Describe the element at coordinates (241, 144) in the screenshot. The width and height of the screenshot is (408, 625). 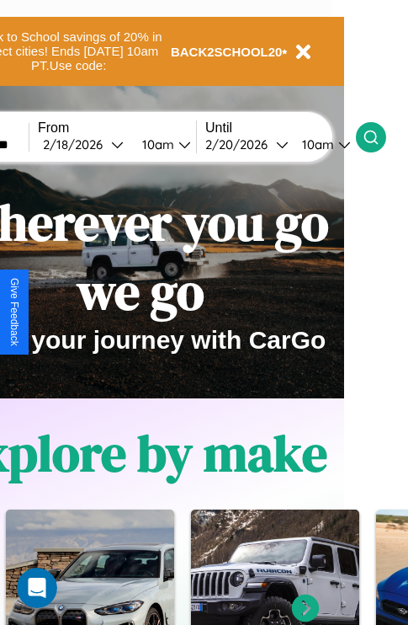
I see `div: 2 / 20 / 2026` at that location.